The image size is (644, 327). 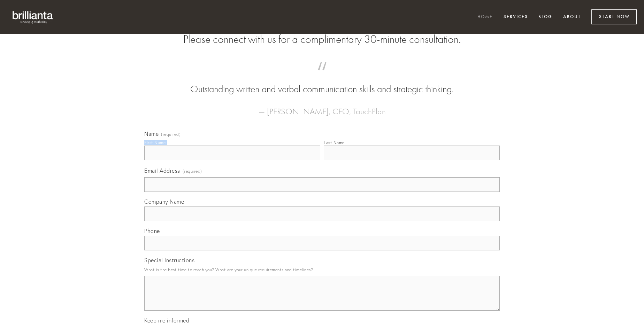 What do you see at coordinates (151, 134) in the screenshot?
I see `span: Name` at bounding box center [151, 134].